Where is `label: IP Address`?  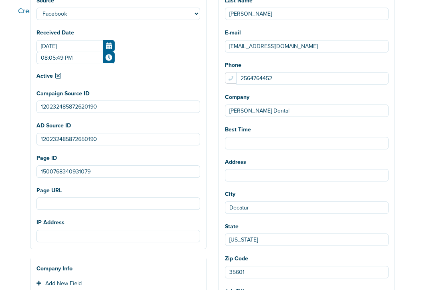 label: IP Address is located at coordinates (51, 223).